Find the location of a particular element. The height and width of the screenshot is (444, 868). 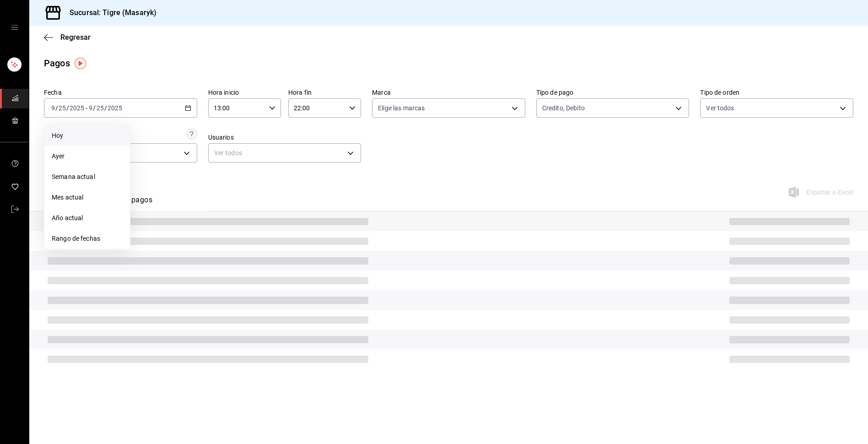

label: Tipo de orden is located at coordinates (776, 92).